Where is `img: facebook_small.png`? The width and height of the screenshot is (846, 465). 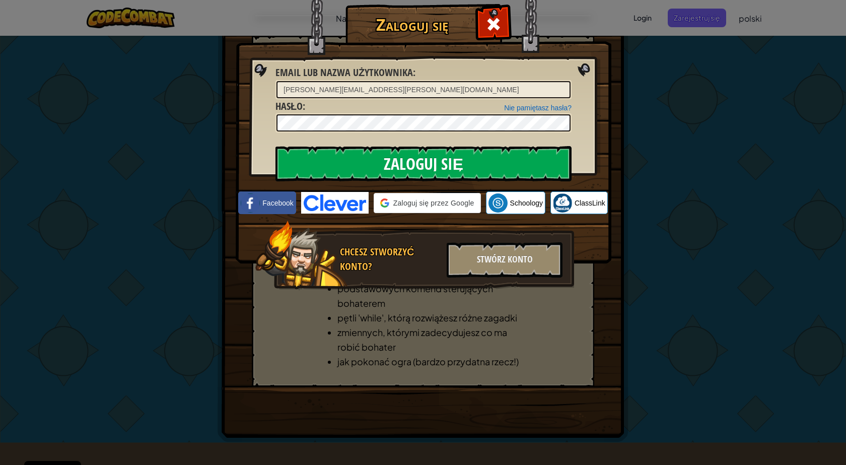 img: facebook_small.png is located at coordinates (250, 203).